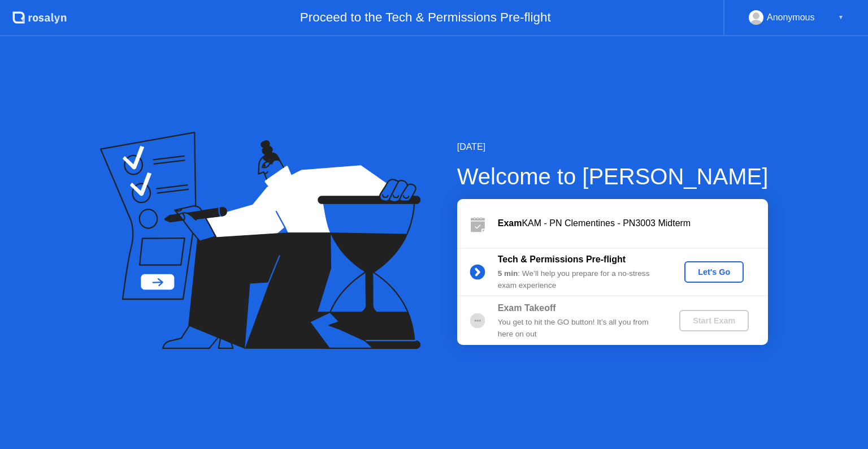 This screenshot has height=449, width=868. Describe the element at coordinates (714, 272) in the screenshot. I see `button: Let's Go` at that location.